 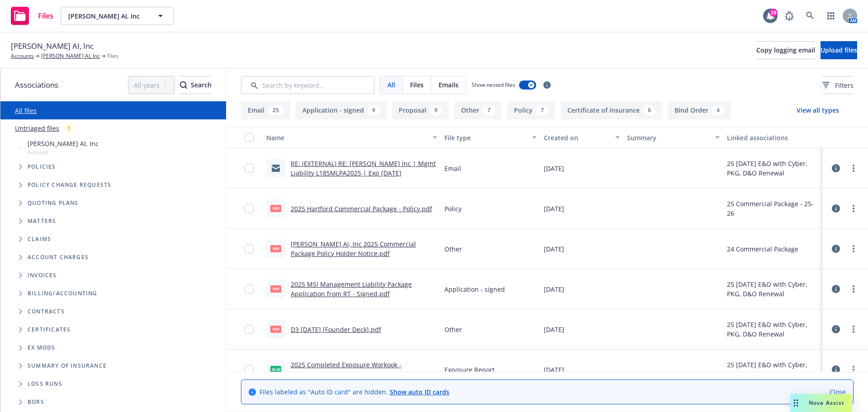 I want to click on button: Proposal, so click(x=420, y=110).